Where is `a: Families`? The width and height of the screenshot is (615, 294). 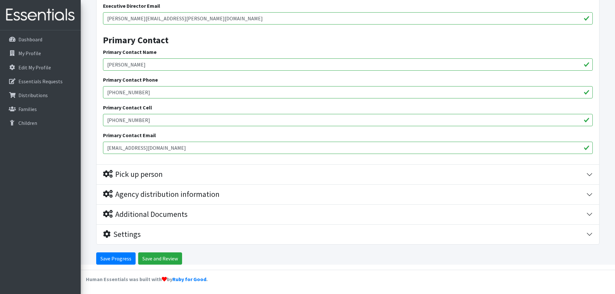
a: Families is located at coordinates (40, 109).